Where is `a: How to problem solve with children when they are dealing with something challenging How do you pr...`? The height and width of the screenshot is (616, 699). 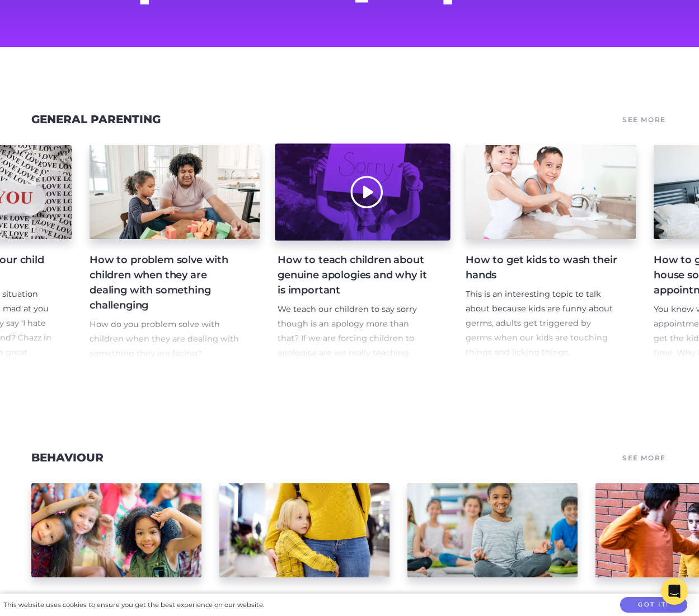
a: How to problem solve with children when they are dealing with something challenging How do you pr... is located at coordinates (174, 253).